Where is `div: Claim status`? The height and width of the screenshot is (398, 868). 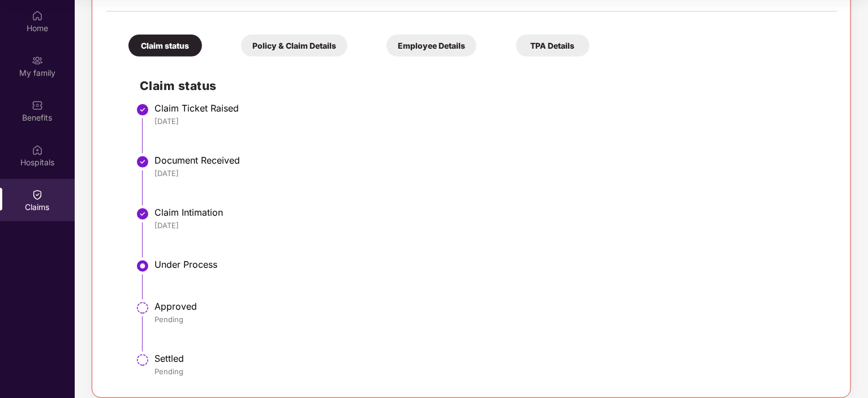 div: Claim status is located at coordinates (165, 45).